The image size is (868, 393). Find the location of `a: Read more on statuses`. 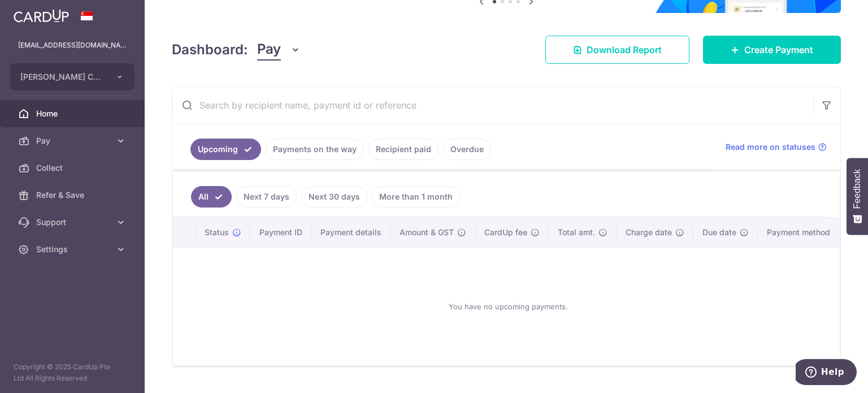

a: Read more on statuses is located at coordinates (776, 147).